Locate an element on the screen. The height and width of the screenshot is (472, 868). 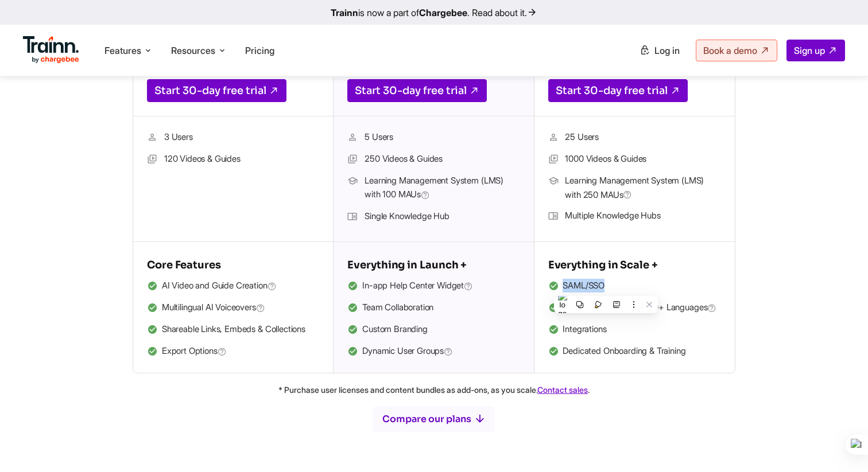
span: Learning Management System (LMS) with 100 MAUs is located at coordinates (442, 188).